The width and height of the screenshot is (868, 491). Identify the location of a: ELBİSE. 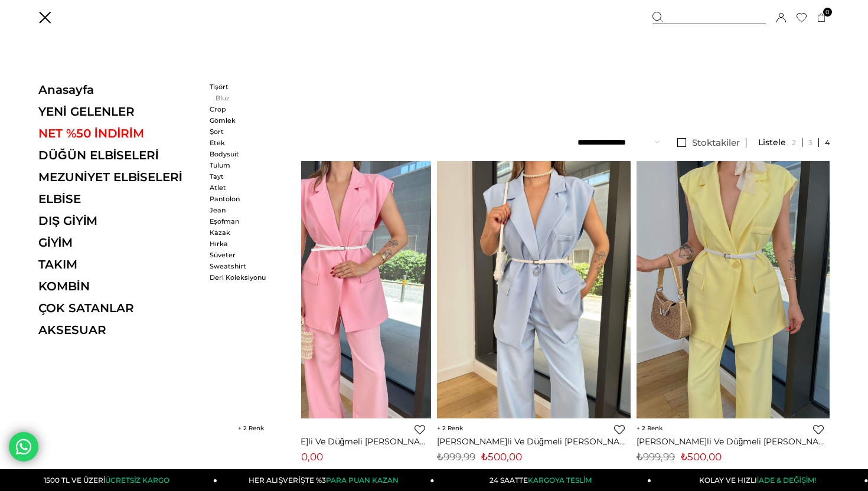
(119, 199).